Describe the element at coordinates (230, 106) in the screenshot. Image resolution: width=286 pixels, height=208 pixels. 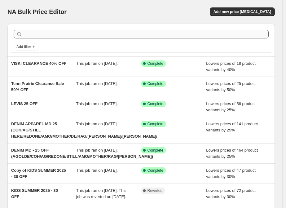
I see `span: Lowers prices of 56 product variants by 25%` at that location.